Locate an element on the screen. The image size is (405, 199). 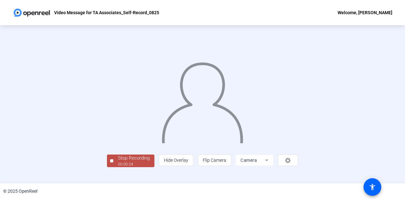
span: Flip Camera is located at coordinates (214, 161).